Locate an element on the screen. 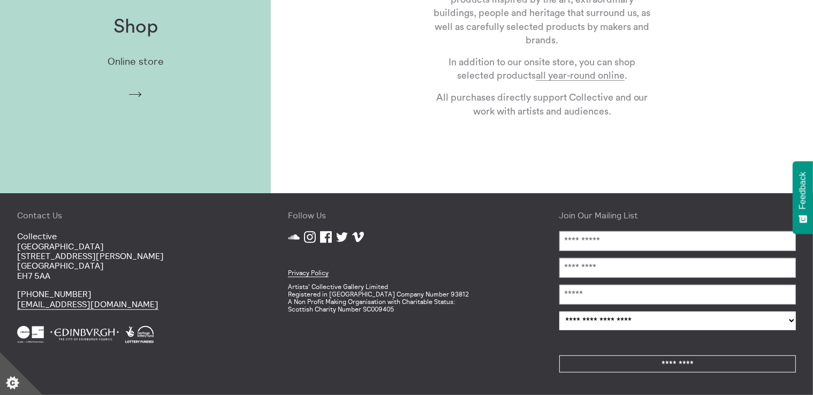 This screenshot has width=813, height=395. a: all year-round online is located at coordinates (581, 76).